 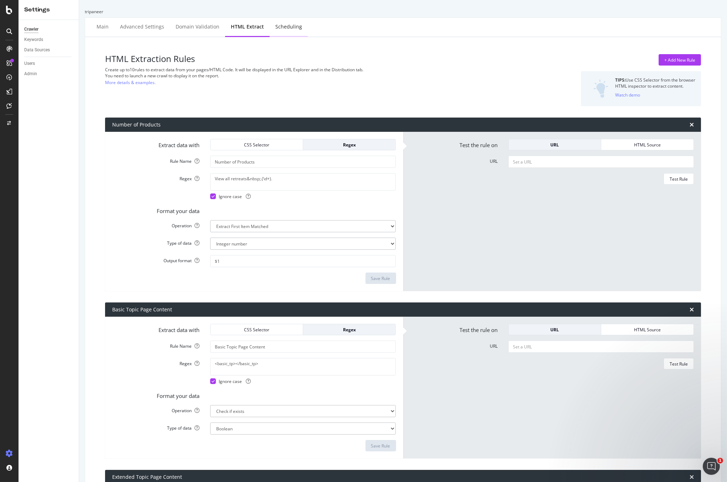 What do you see at coordinates (403, 11) in the screenshot?
I see `div: tripaneer` at bounding box center [403, 11].